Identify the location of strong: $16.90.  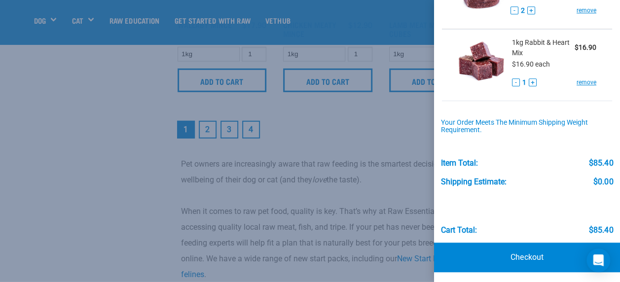
(586, 47).